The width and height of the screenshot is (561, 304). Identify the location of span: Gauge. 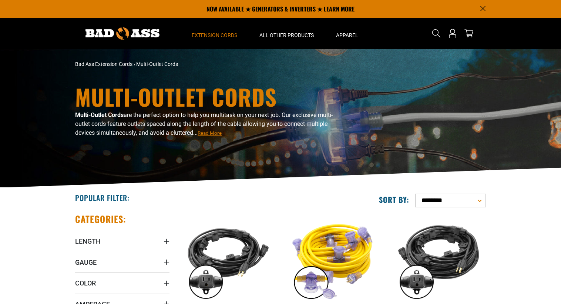
(86, 262).